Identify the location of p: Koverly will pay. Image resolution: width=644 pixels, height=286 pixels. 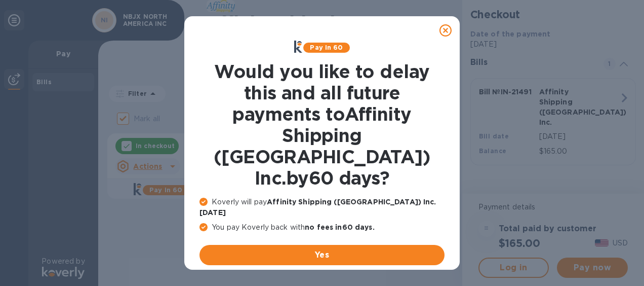
(322, 207).